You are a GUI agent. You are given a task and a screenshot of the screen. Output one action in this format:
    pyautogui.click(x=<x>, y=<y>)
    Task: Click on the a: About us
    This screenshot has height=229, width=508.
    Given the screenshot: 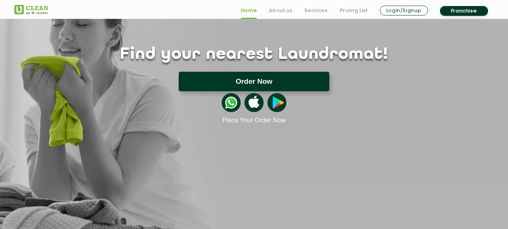 What is the action you would take?
    pyautogui.click(x=280, y=11)
    